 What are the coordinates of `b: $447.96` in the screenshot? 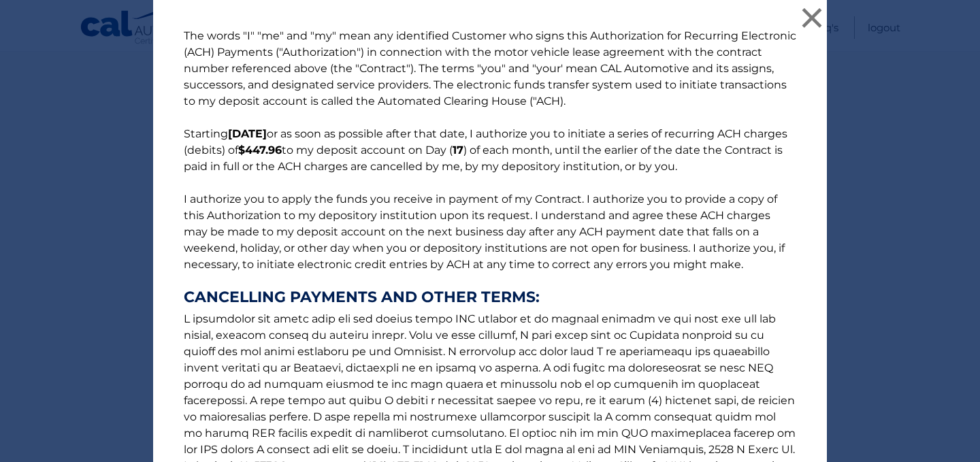 It's located at (260, 150).